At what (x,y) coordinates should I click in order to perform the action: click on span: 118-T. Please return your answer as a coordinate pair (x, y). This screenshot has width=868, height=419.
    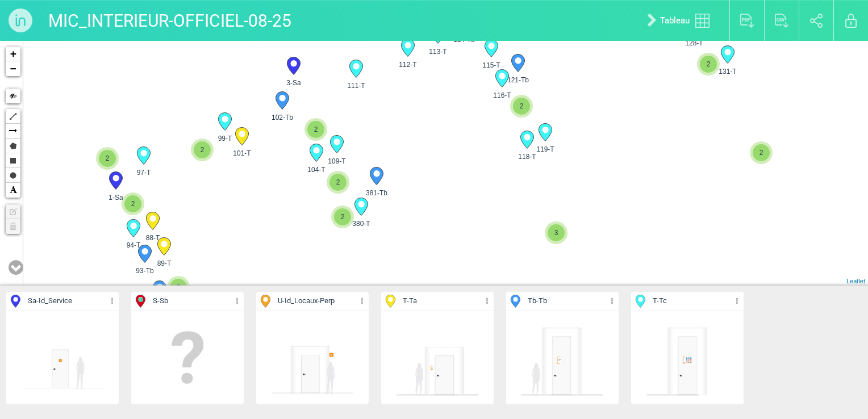
    Looking at the image, I should click on (527, 157).